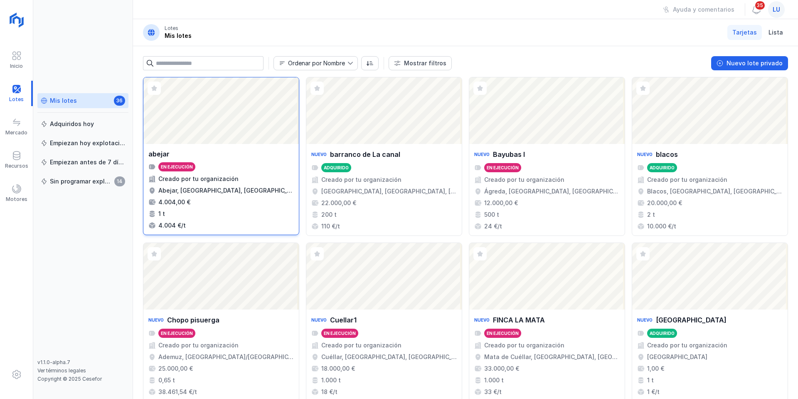  What do you see at coordinates (745, 32) in the screenshot?
I see `a: Tarjetas` at bounding box center [745, 32].